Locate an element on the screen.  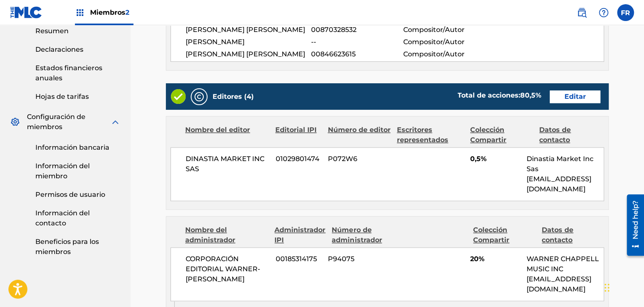
div: Centro de recursos abiertos is located at coordinates (15, 33).